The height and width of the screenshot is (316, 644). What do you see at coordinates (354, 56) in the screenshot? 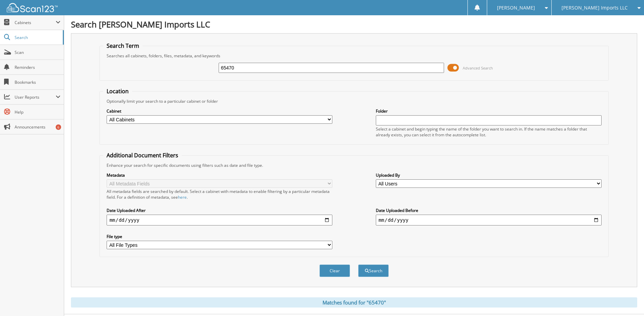
I see `div: Searches all cabinets, folders, files, metadata, and keywords` at bounding box center [354, 56].